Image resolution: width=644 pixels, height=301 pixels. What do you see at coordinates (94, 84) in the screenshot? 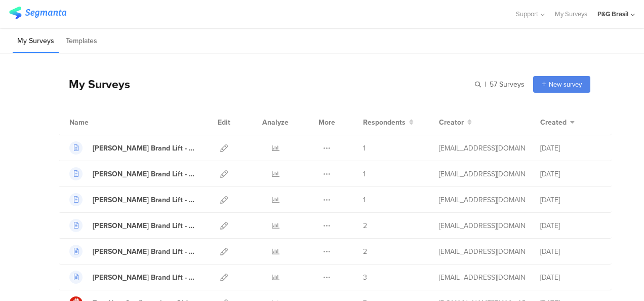
I see `div: My Surveys` at bounding box center [94, 84].